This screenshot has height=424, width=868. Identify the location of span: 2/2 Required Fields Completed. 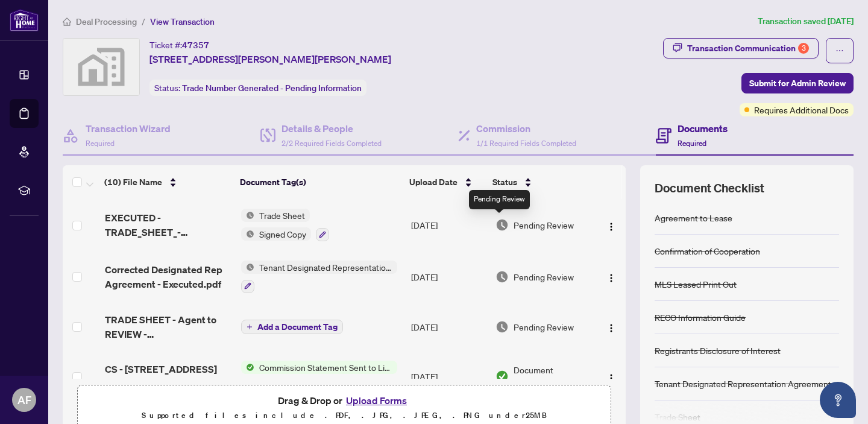
(331, 143).